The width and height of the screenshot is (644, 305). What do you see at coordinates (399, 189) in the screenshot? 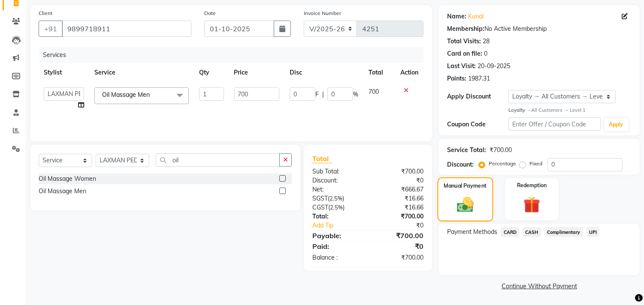
I see `div: ₹666.67` at bounding box center [399, 189].